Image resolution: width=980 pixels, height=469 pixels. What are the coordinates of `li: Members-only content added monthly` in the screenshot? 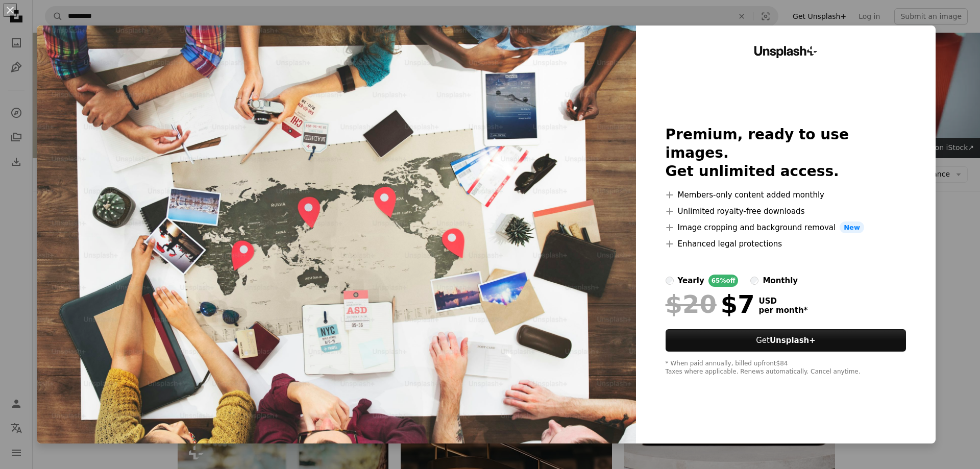 It's located at (786, 195).